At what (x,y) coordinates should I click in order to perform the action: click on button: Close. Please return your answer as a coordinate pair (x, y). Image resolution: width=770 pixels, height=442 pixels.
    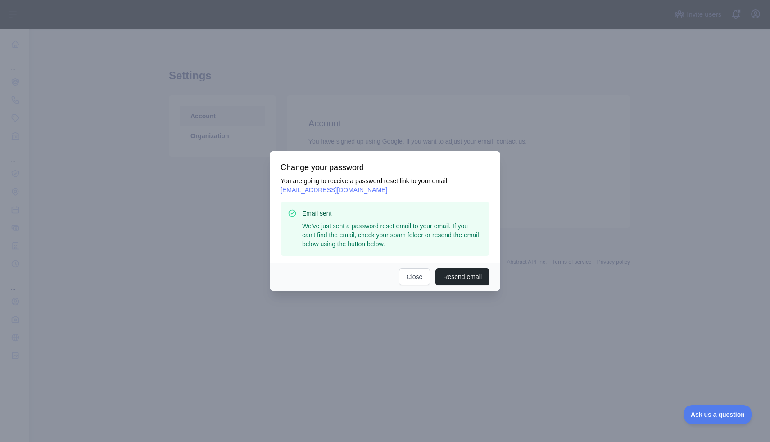
    Looking at the image, I should click on (414, 277).